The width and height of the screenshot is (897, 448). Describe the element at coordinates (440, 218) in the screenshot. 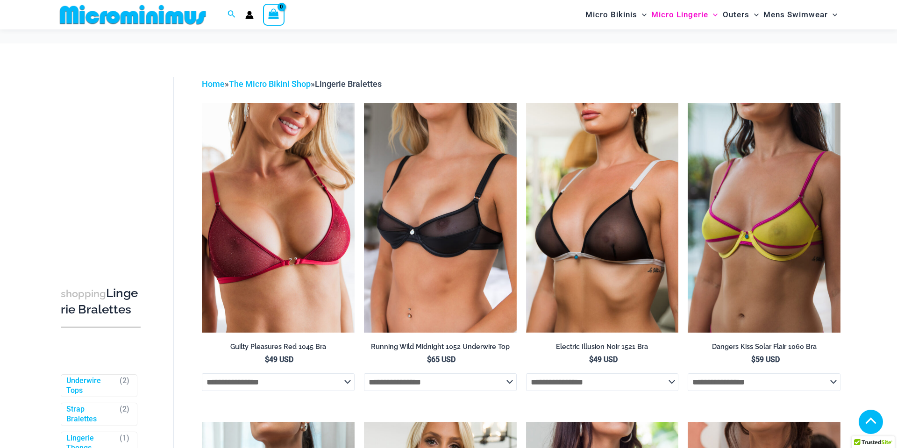

I see `a: Running Wild Midnight 1052 Top 01Running Wild Midnight 1052 Top 6052 Bottom 06Running Wild Midnig...` at that location.